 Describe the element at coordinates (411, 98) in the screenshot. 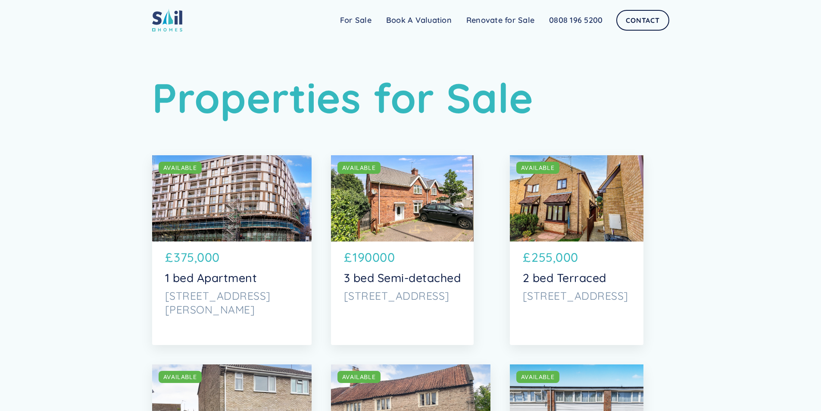

I see `h1: Properties for Sale` at that location.